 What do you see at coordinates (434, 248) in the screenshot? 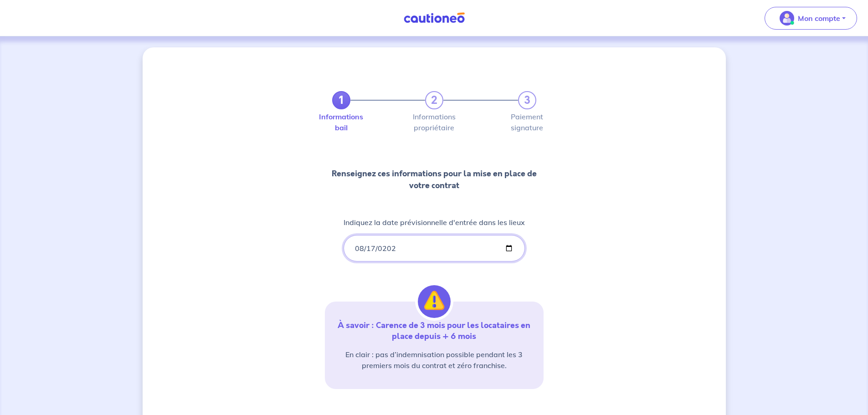
I see `input: lease-signed-date-placeholder` at bounding box center [434, 248].